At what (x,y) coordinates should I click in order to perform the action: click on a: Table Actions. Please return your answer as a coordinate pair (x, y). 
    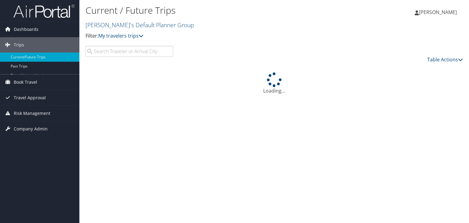
    Looking at the image, I should click on (445, 60).